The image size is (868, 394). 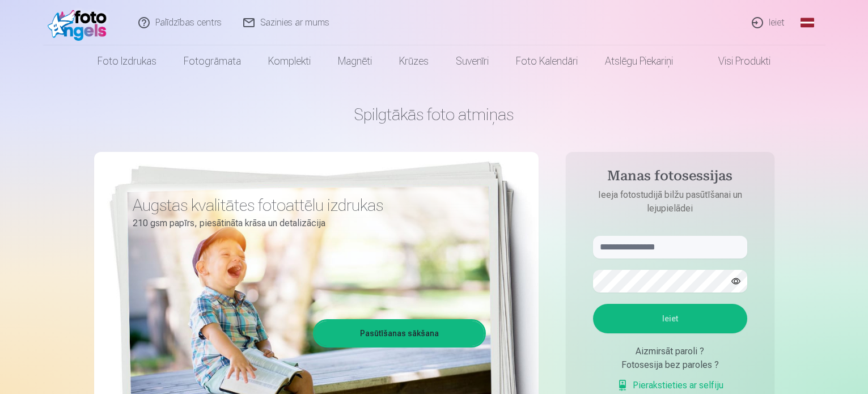 I want to click on a: Atslēgu piekariņi, so click(x=639, y=61).